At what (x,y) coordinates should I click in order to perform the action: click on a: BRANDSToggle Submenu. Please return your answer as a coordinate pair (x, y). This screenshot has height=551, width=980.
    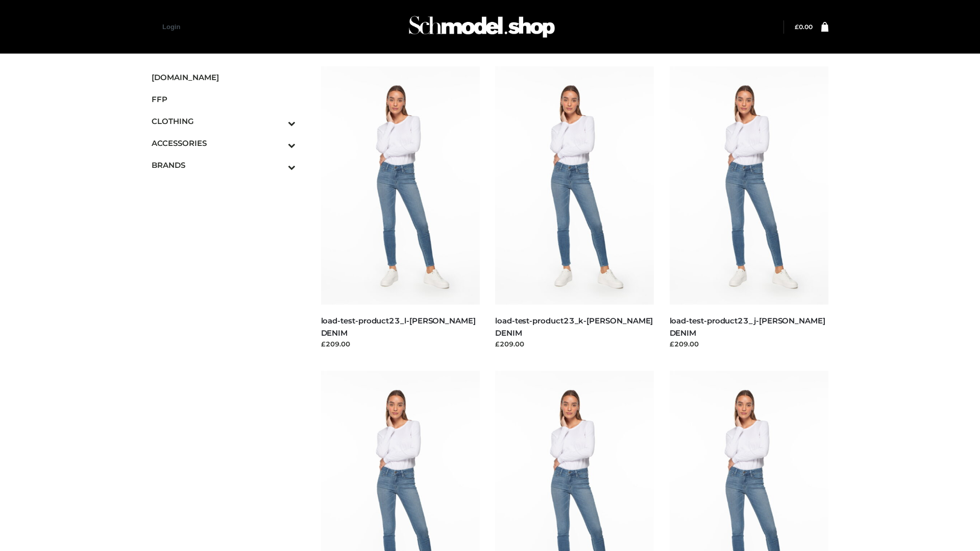
    Looking at the image, I should click on (223, 165).